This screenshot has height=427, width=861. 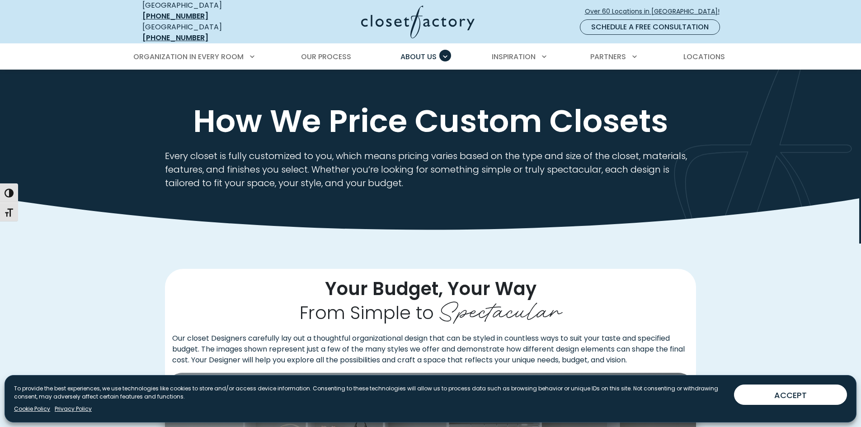 What do you see at coordinates (430, 169) in the screenshot?
I see `p: Every closet is fully customized to you, which means pricing varies based on the type and size of...` at bounding box center [430, 169].